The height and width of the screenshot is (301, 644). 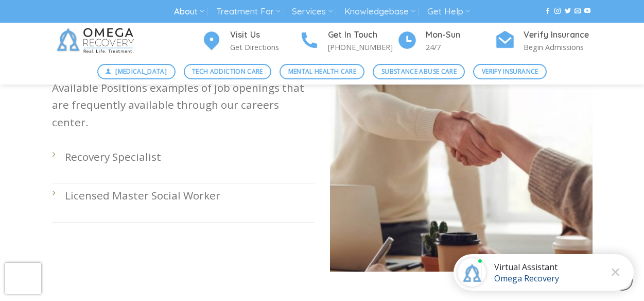 What do you see at coordinates (510, 71) in the screenshot?
I see `span: Verify Insurance` at bounding box center [510, 71].